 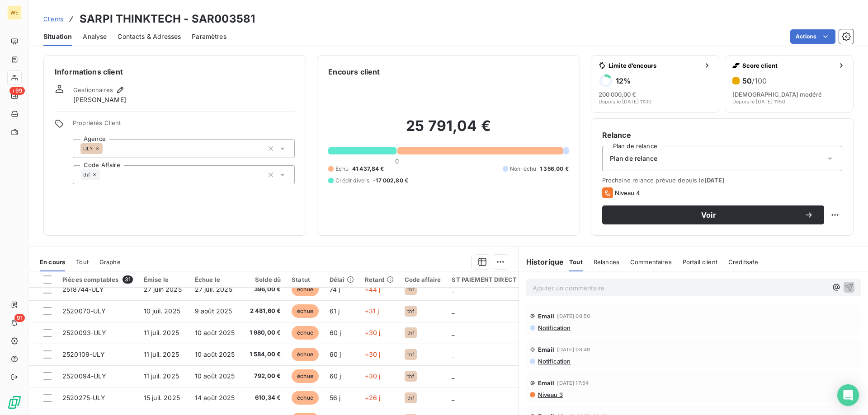 What do you see at coordinates (654, 65) in the screenshot?
I see `span: Limite d’encours` at bounding box center [654, 65].